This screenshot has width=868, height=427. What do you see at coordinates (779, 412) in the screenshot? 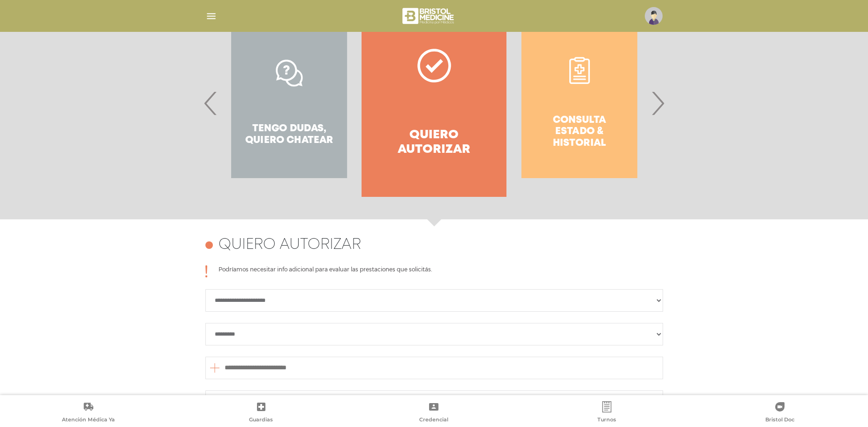
I see `a: Bristol Doc` at bounding box center [779, 412].